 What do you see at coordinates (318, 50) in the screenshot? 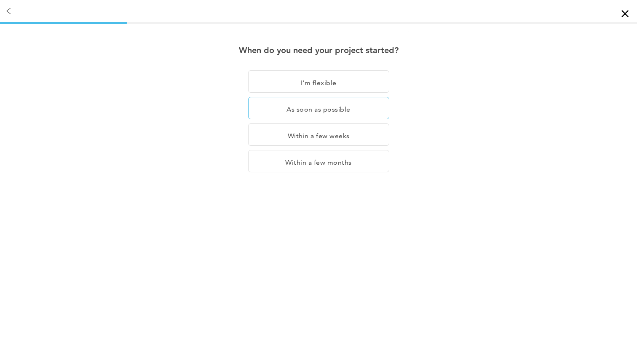
I see `div: When do you need your project started?` at bounding box center [318, 50].